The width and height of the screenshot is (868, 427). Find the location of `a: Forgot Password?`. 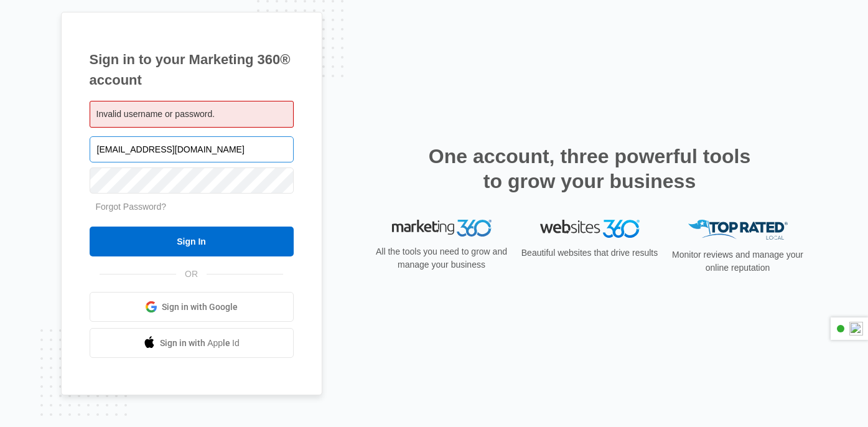

a: Forgot Password? is located at coordinates (132, 207).